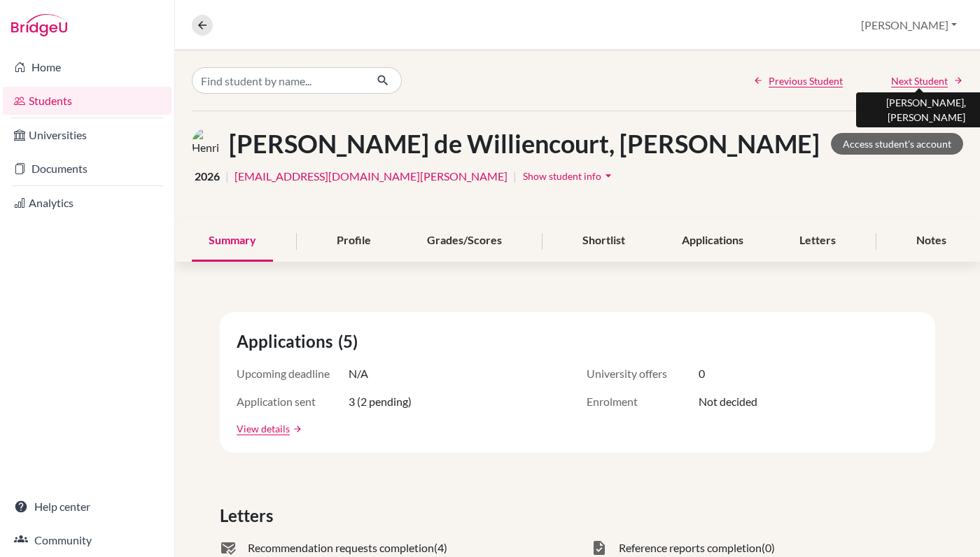  What do you see at coordinates (39, 25) in the screenshot?
I see `img: Bridge-U` at bounding box center [39, 25].